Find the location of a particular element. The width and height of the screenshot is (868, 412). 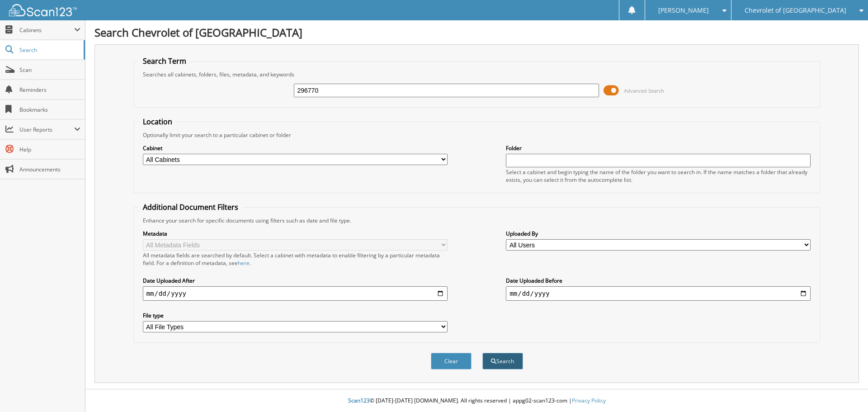

legend: Additional Document Filters is located at coordinates (191, 207).